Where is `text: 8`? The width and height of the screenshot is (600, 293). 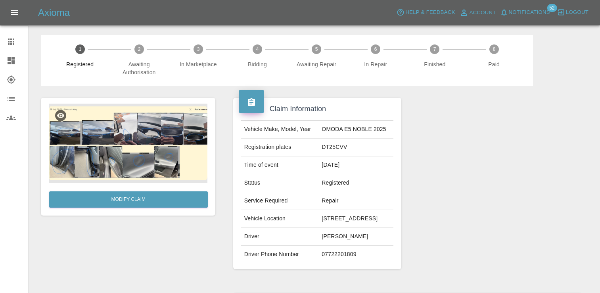
text: 8 is located at coordinates (494, 49).